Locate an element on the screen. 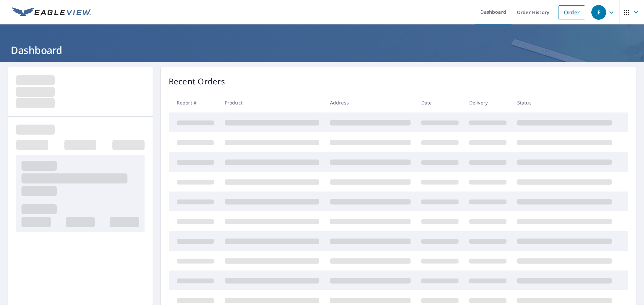 This screenshot has height=305, width=644. th: Address is located at coordinates (371, 103).